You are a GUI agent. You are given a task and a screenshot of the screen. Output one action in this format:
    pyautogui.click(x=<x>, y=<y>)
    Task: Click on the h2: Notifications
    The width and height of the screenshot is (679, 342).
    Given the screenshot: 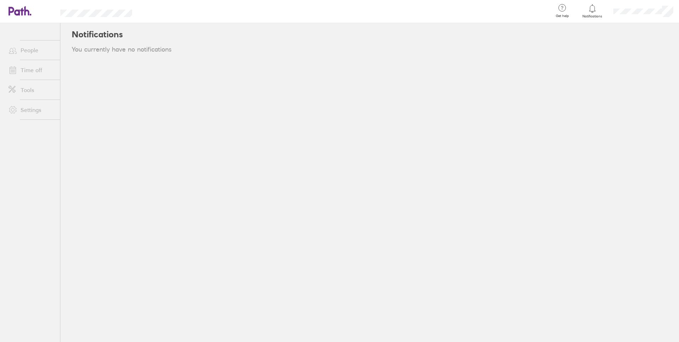 What is the action you would take?
    pyautogui.click(x=97, y=34)
    